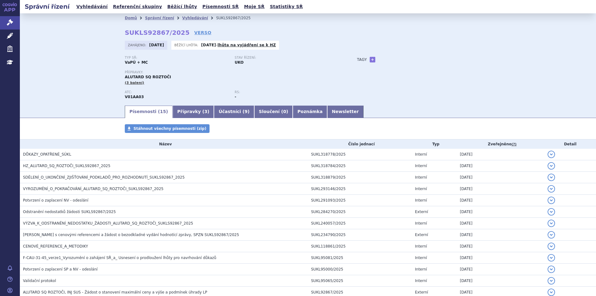 The height and width of the screenshot is (296, 596). Describe the element at coordinates (237, 18) in the screenshot. I see `li: SUKLS92867/2025` at that location.